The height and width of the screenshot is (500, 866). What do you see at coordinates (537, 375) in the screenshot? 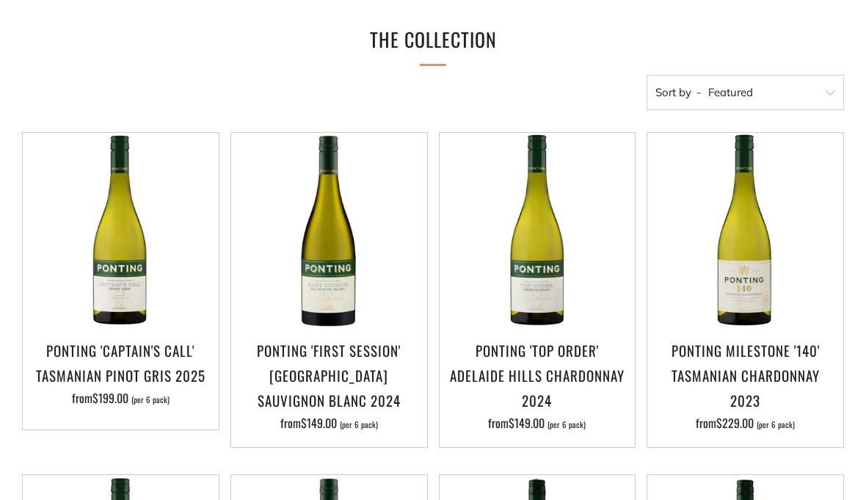
I see `h3: Ponting 'Top Order' Adelaide Hills Chardonnay 2024` at bounding box center [537, 375].